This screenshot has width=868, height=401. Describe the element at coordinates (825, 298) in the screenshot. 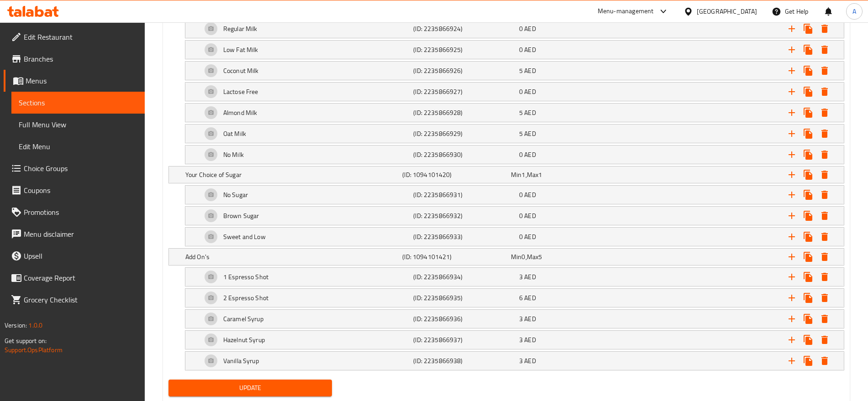

I see `button: Delete 2 Espresso Shot` at that location.